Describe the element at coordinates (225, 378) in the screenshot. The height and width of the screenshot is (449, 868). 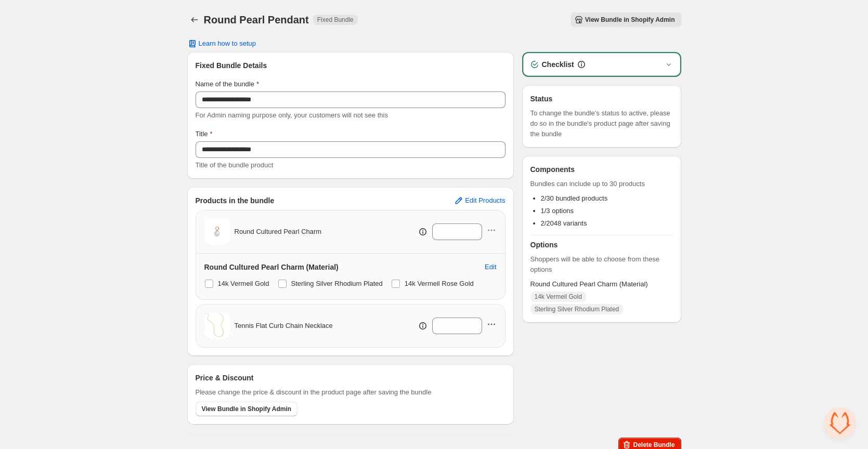
I see `h3: Price & Discount` at that location.